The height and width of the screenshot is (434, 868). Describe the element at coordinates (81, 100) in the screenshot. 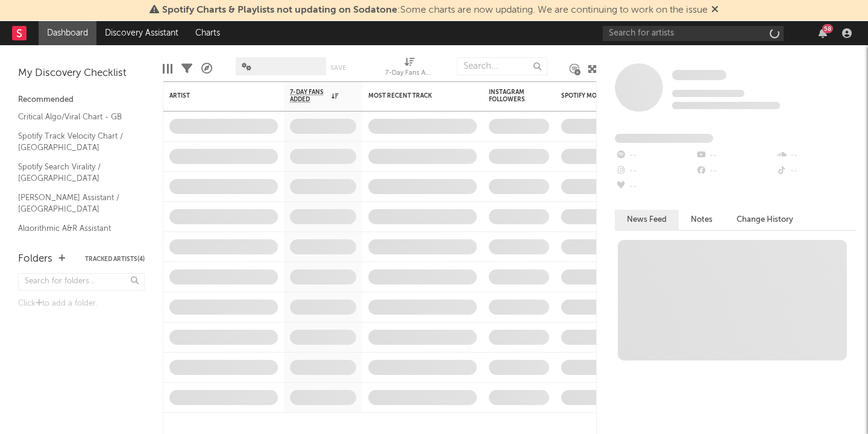

I see `div: Recommended` at that location.